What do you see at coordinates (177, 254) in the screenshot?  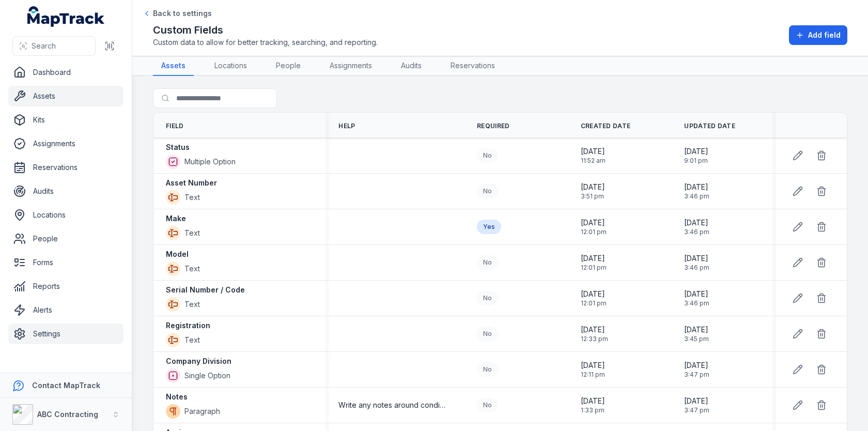 I see `strong: Model` at bounding box center [177, 254].